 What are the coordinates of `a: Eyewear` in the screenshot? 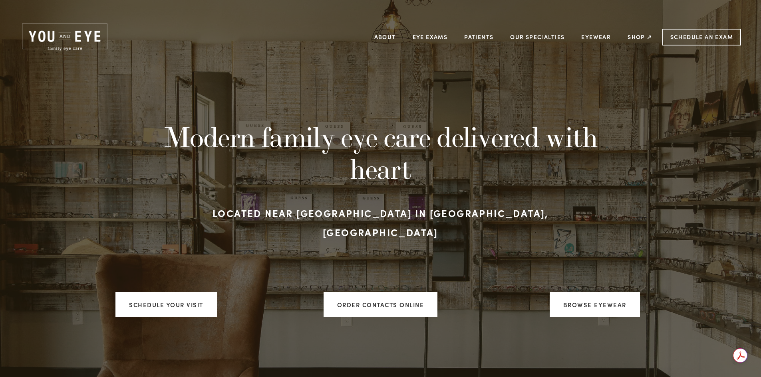 It's located at (596, 37).